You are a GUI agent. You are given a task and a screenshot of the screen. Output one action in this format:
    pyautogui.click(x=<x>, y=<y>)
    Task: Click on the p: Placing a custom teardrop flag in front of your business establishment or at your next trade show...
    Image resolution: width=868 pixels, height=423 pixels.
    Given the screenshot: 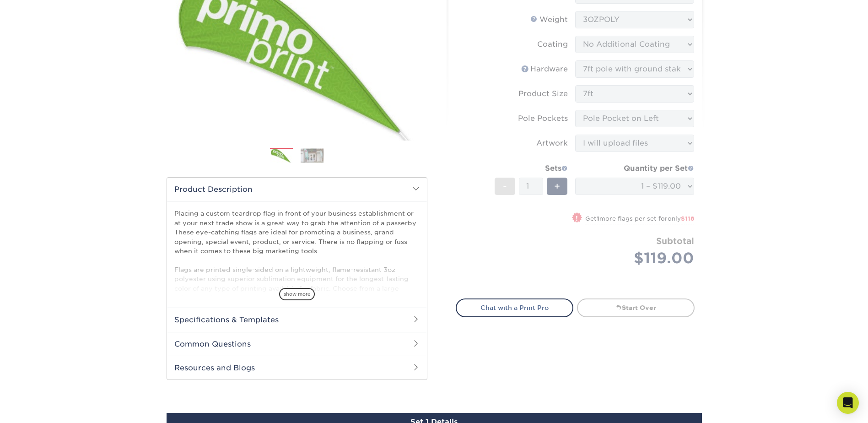 What is the action you would take?
    pyautogui.click(x=297, y=311)
    